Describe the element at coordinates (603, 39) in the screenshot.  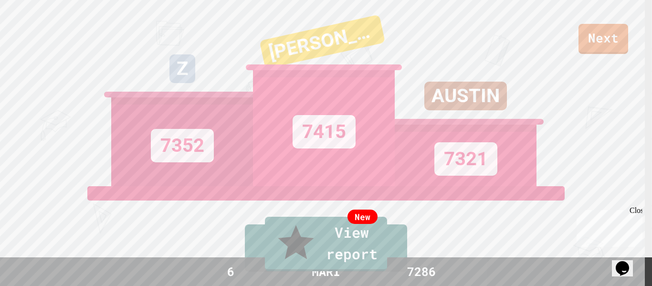
I see `a: Next` at that location.